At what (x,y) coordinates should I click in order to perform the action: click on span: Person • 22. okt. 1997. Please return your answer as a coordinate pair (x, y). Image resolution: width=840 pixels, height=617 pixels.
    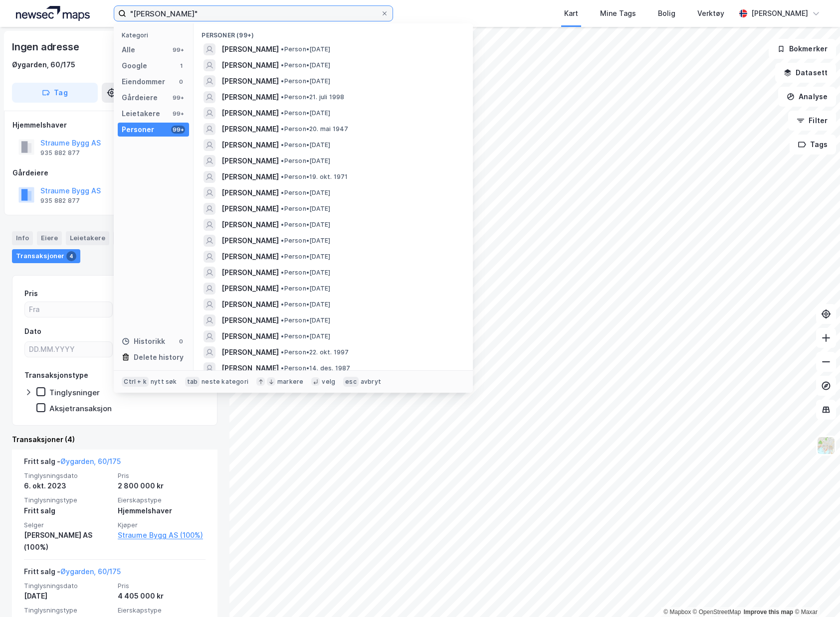
    Looking at the image, I should click on (315, 352).